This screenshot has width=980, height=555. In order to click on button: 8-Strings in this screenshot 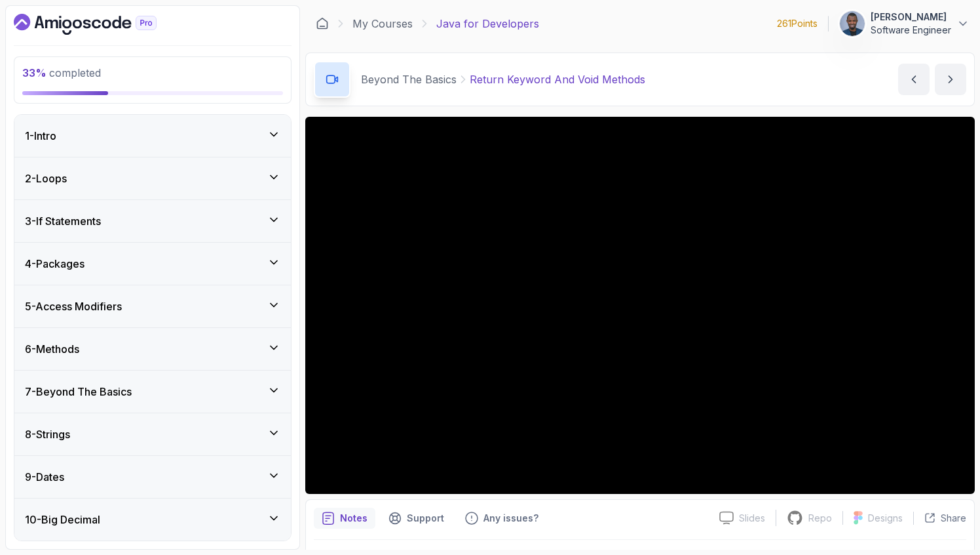, I will do `click(153, 434)`.